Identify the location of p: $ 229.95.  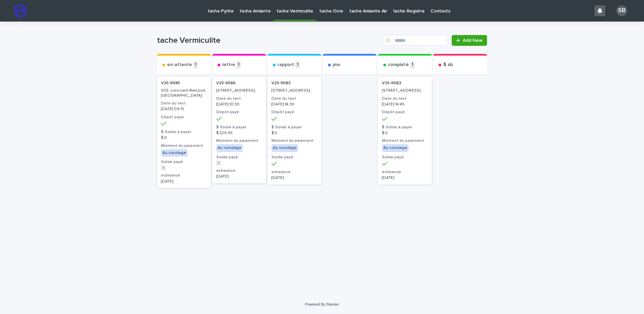
(239, 133).